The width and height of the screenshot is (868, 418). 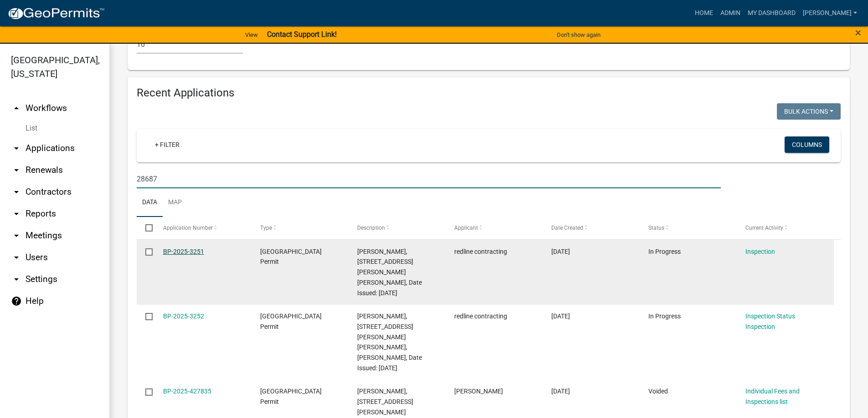 What do you see at coordinates (429, 179) in the screenshot?
I see `input: Search for applications` at bounding box center [429, 179].